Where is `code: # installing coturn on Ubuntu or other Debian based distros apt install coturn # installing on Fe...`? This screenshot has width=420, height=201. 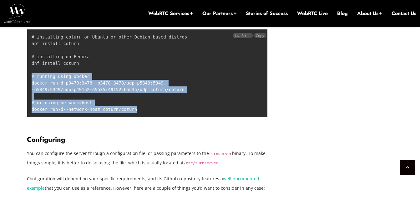
code: # installing coturn on Ubuntu or other Debian based distros apt install coturn # installing on Fe... is located at coordinates (109, 73).